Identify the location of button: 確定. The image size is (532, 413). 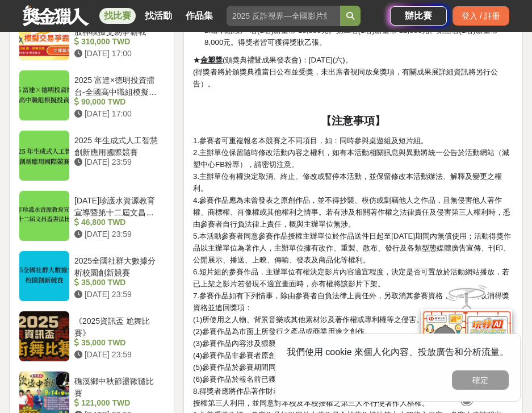
(481, 381).